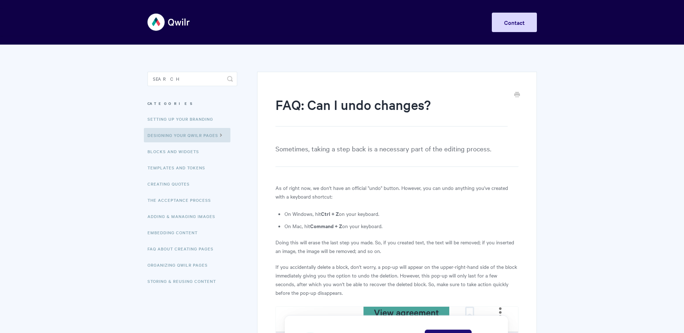  Describe the element at coordinates (187, 135) in the screenshot. I see `a: Designing Your Qwilr Pages` at that location.